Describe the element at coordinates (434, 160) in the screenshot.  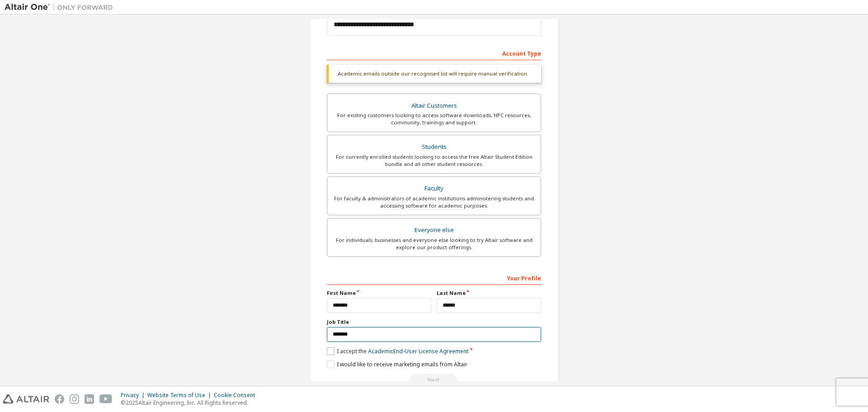
I see `div: For currently enrolled students looking to access the free Altair Student Edition bundle and all ...` at that location.